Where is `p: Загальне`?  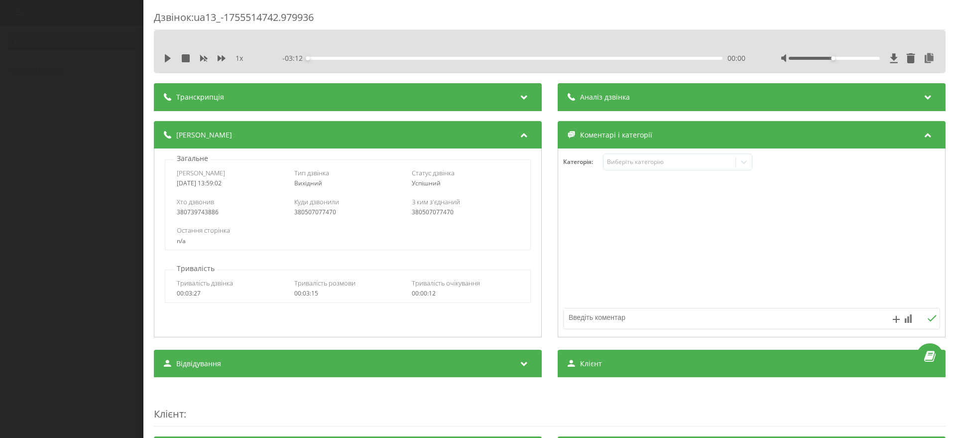
p: Загальне is located at coordinates (192, 158).